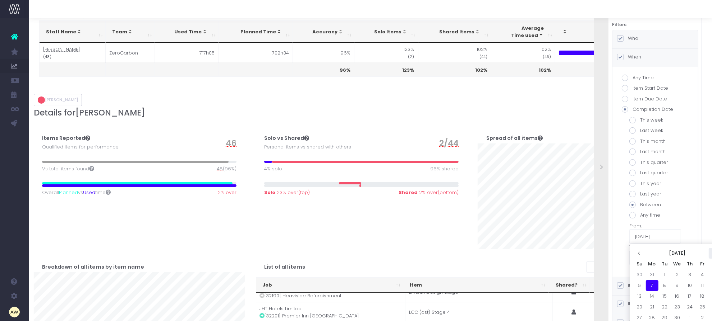 The width and height of the screenshot is (712, 321). What do you see at coordinates (652, 286) in the screenshot?
I see `td: 7` at bounding box center [652, 286].